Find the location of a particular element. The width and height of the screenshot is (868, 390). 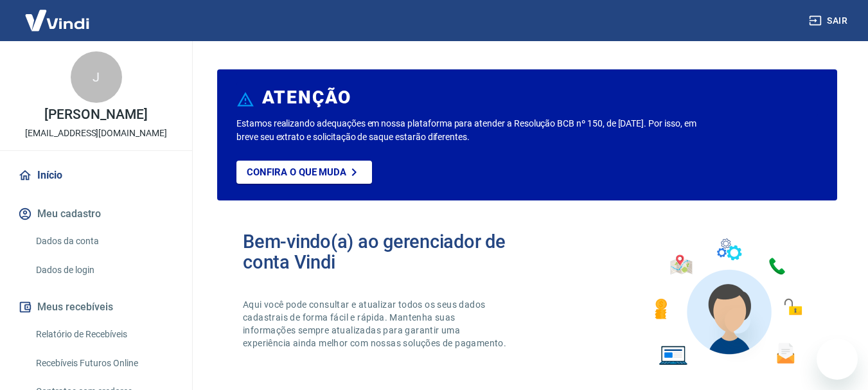

h2: Bem-vindo(a) ao gerenciador de conta Vindi is located at coordinates (385, 252).